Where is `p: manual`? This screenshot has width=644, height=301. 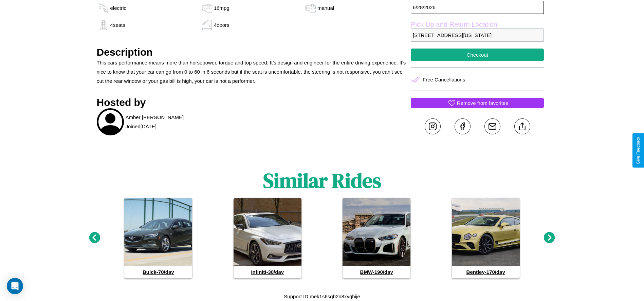 p: manual is located at coordinates (325, 8).